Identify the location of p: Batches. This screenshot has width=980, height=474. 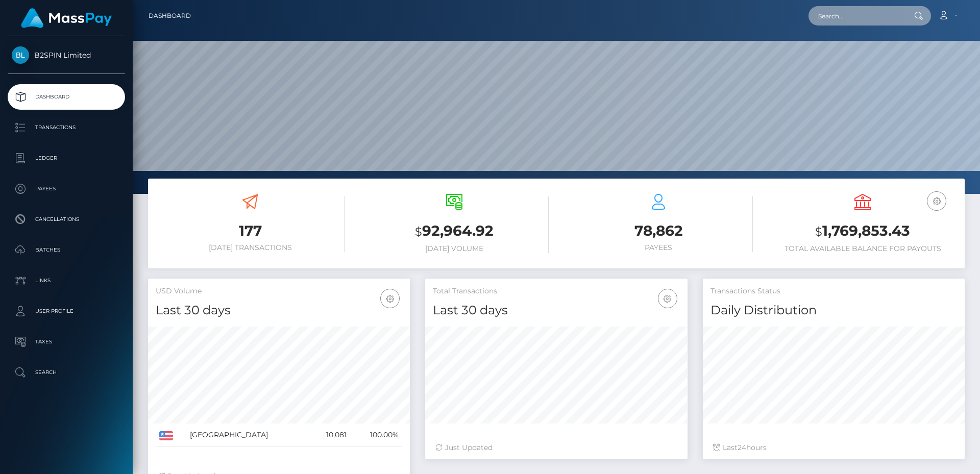
(67, 250).